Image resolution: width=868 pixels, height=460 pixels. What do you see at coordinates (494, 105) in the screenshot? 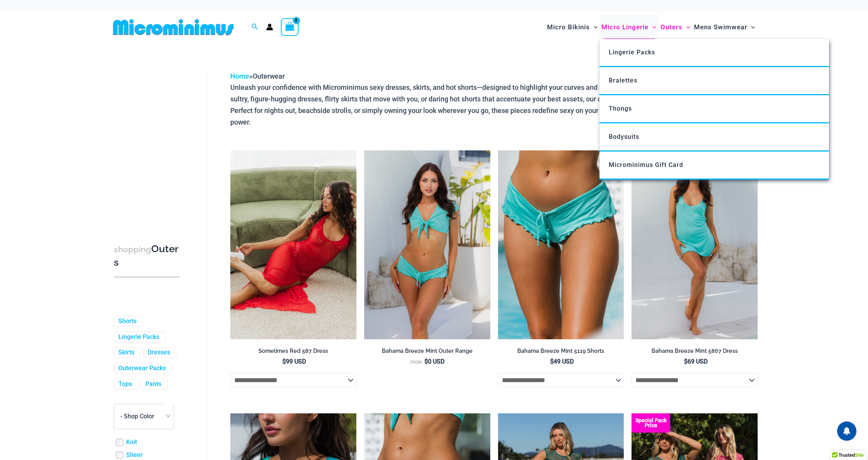
I see `p: Unleash your confidence with Microminimus sexy dresses, skirts, and hot shorts—designed to highli...` at bounding box center [494, 105].